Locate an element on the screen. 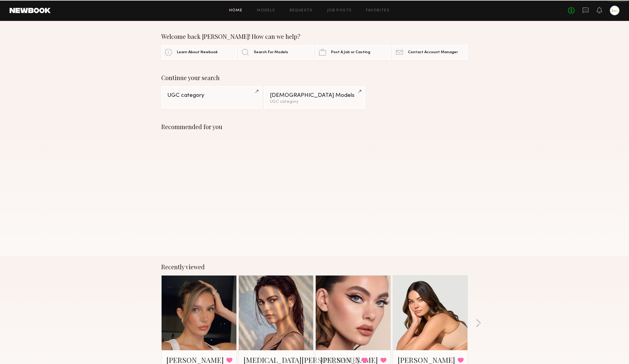 The width and height of the screenshot is (629, 364). span: Contact Account Manager is located at coordinates (433, 53).